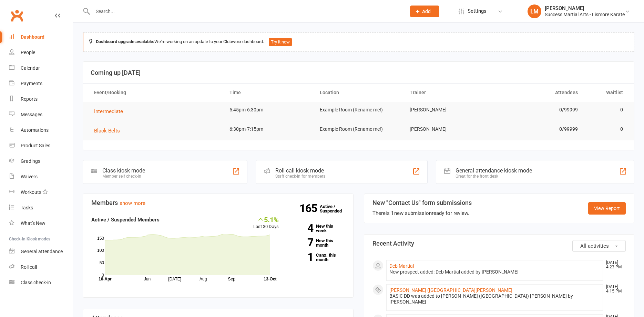 This screenshot has width=644, height=317. Describe the element at coordinates (33, 223) in the screenshot. I see `div: What's New` at that location.